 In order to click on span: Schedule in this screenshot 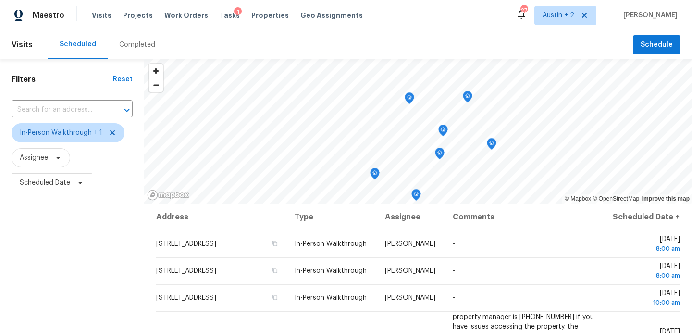, I will do `click(657, 45)`.